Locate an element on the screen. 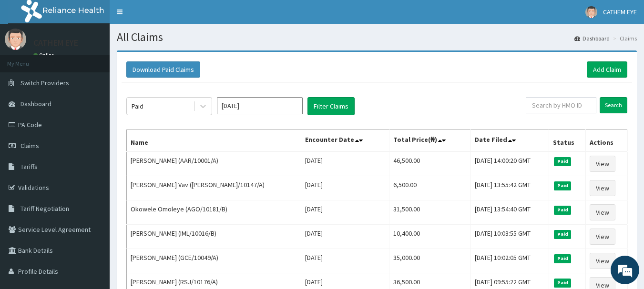 The width and height of the screenshot is (644, 289). li: Claims is located at coordinates (624, 38).